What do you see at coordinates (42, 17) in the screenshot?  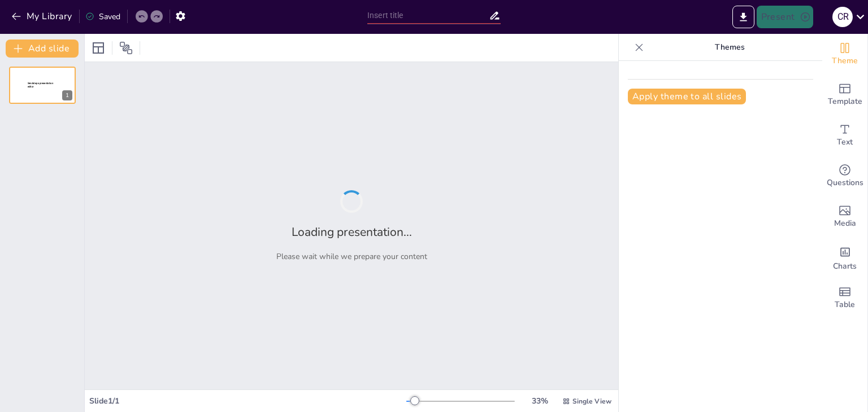 I see `button: My Library` at bounding box center [42, 17].